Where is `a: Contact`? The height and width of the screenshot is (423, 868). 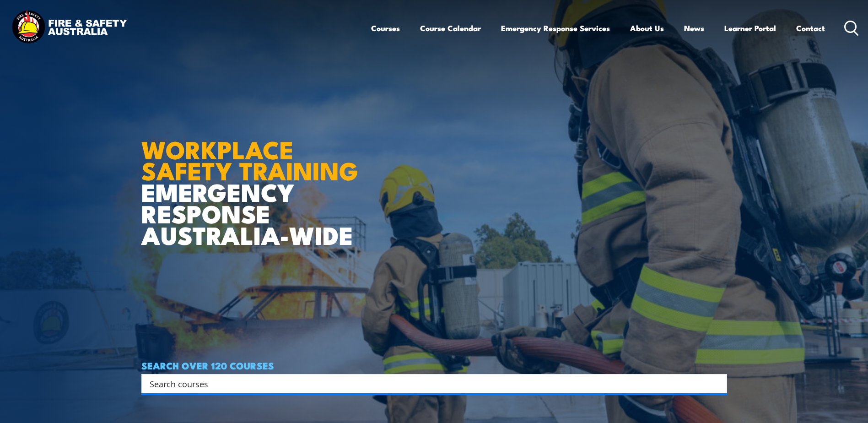 a: Contact is located at coordinates (811, 28).